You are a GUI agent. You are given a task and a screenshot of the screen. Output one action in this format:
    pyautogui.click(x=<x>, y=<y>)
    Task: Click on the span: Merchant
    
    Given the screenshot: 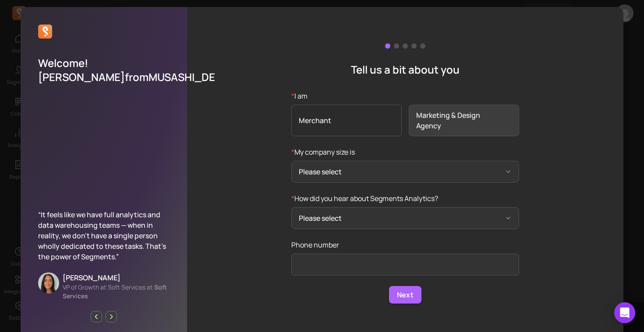 What is the action you would take?
    pyautogui.click(x=347, y=121)
    